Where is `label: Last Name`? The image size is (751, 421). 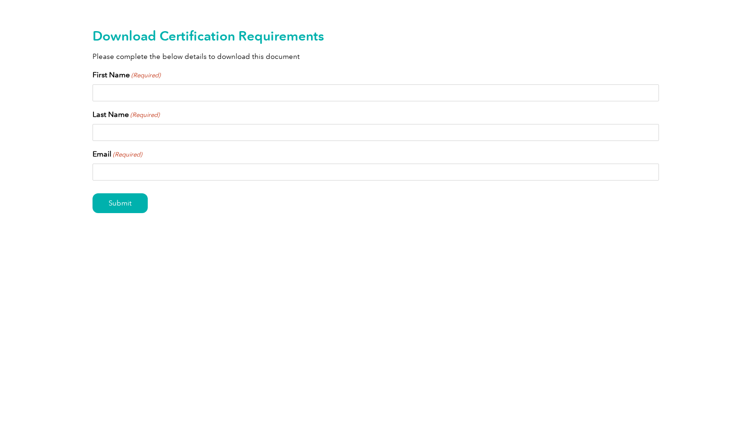
label: Last Name is located at coordinates (126, 115).